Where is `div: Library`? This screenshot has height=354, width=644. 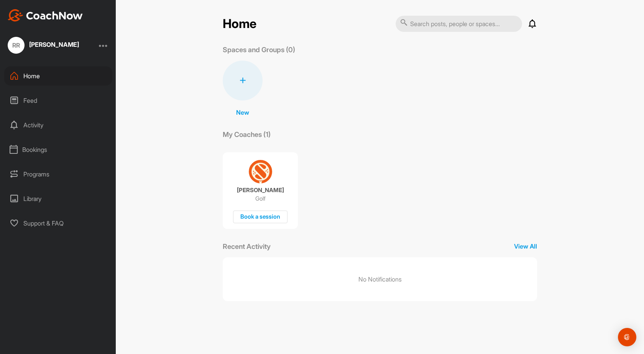 div: Library is located at coordinates (58, 199).